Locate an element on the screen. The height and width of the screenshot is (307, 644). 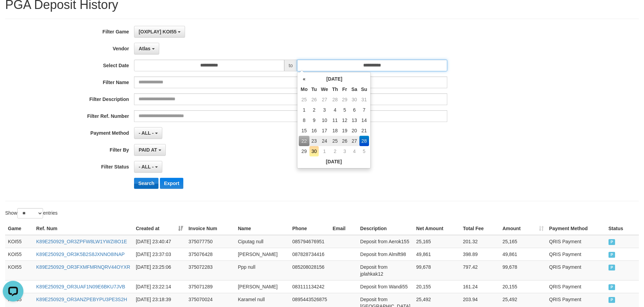
td: 12 is located at coordinates (345, 121).